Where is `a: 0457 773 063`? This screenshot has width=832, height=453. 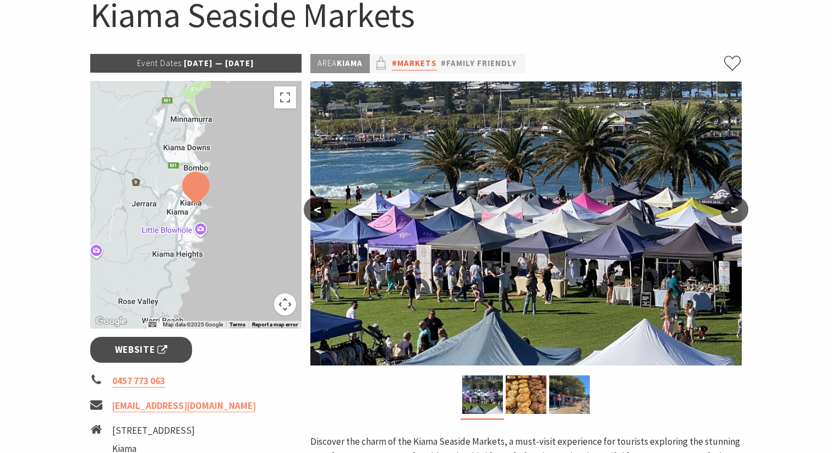
a: 0457 773 063 is located at coordinates (139, 381).